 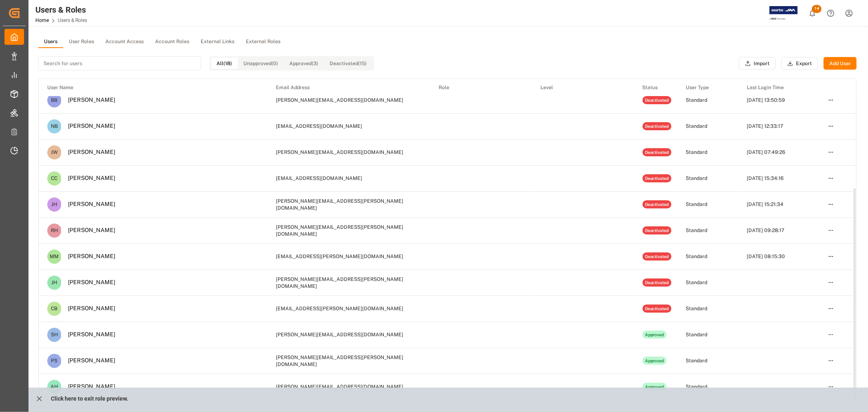 I want to click on button: Import, so click(x=757, y=63).